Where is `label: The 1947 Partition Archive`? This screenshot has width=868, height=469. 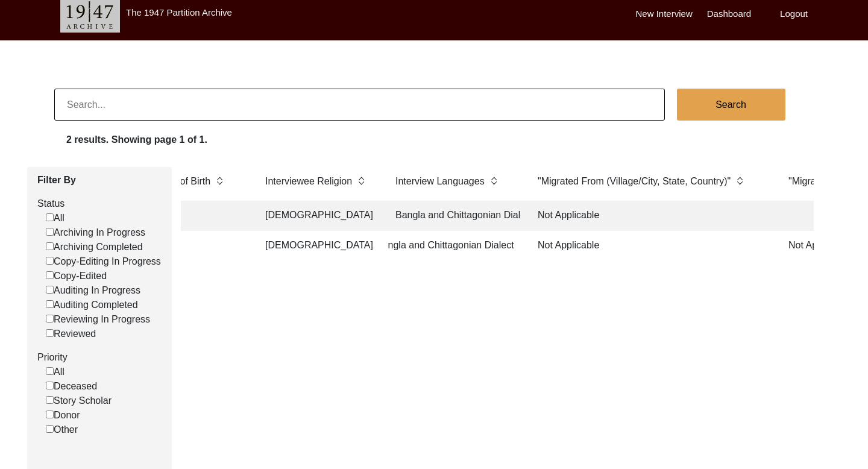 label: The 1947 Partition Archive is located at coordinates (179, 12).